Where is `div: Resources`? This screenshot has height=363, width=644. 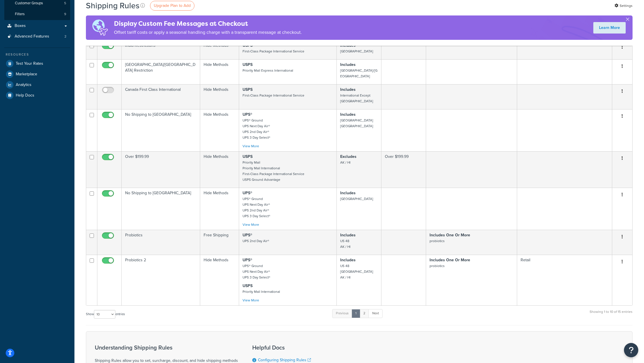 div: Resources is located at coordinates (37, 55).